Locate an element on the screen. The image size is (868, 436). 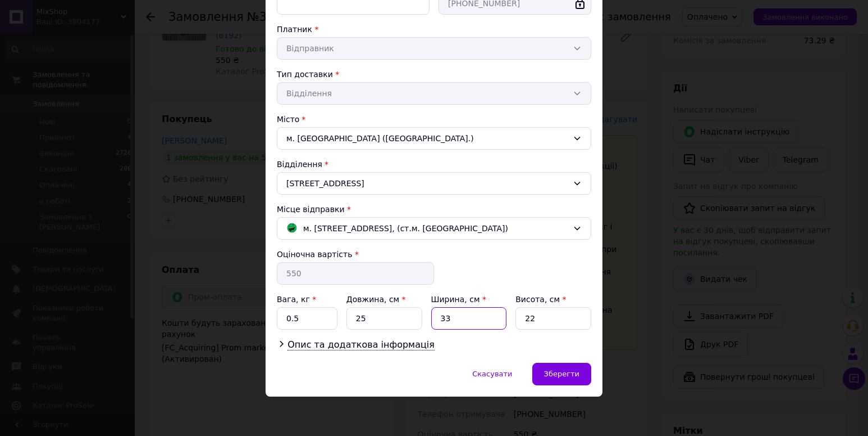
span: Опис та додаткова інформація is located at coordinates (361, 345).